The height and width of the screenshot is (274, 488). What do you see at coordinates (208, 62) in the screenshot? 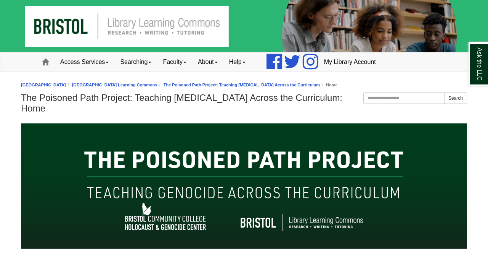
I see `a: About` at bounding box center [208, 62].